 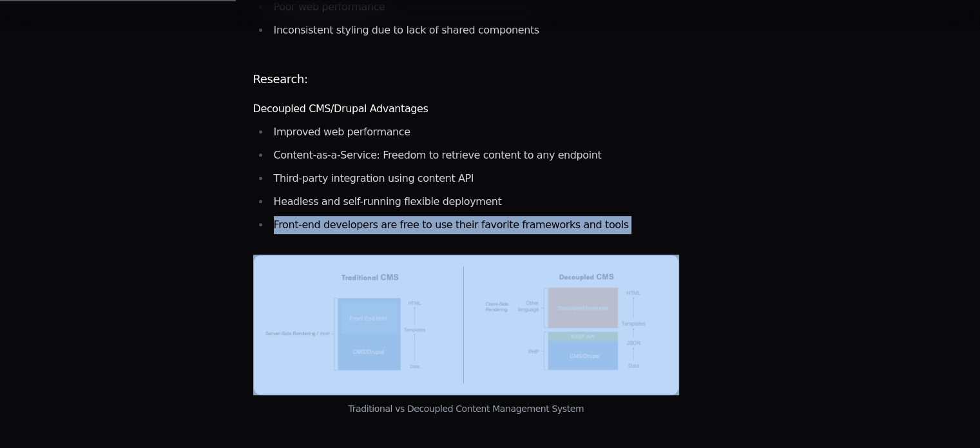 What do you see at coordinates (475, 132) in the screenshot?
I see `li: Improved web performance` at bounding box center [475, 132].